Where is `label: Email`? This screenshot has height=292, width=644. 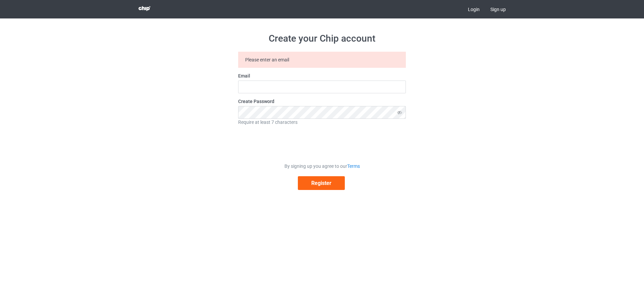
label: Email is located at coordinates (322, 76).